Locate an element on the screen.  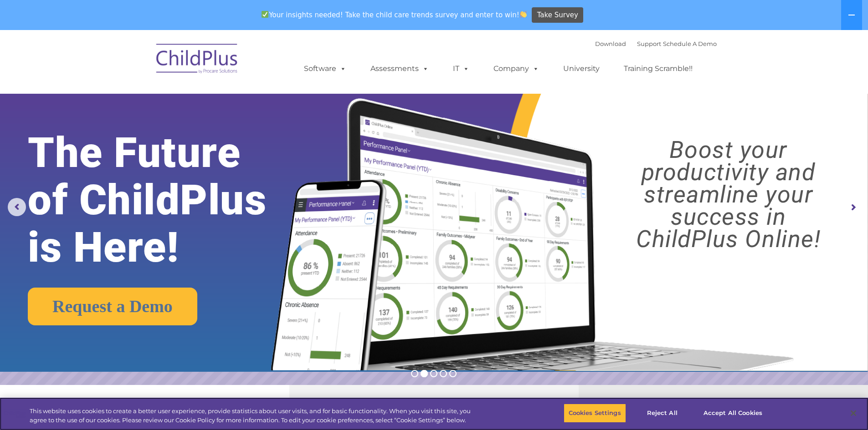
div: This website uses cookies to create a better user experience, provide statistics about user visit... is located at coordinates (253, 416).